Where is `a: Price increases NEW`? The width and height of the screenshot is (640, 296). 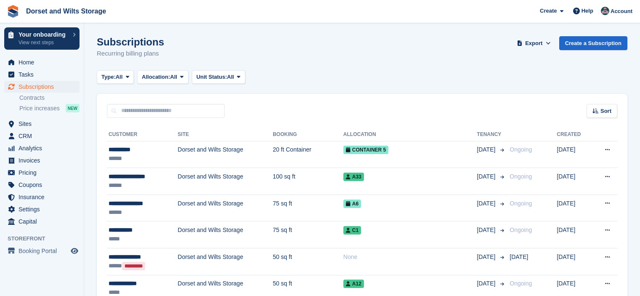 a: Price increases NEW is located at coordinates (49, 108).